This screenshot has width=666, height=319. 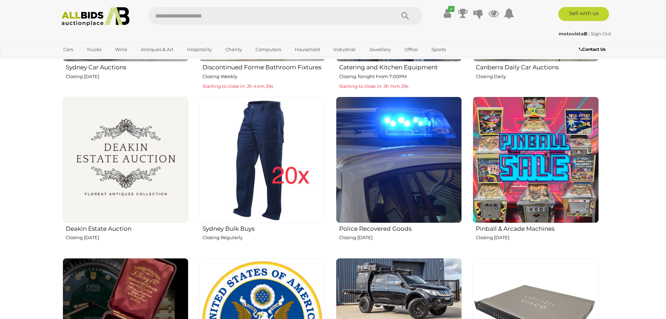 I want to click on a: Wine, so click(x=121, y=49).